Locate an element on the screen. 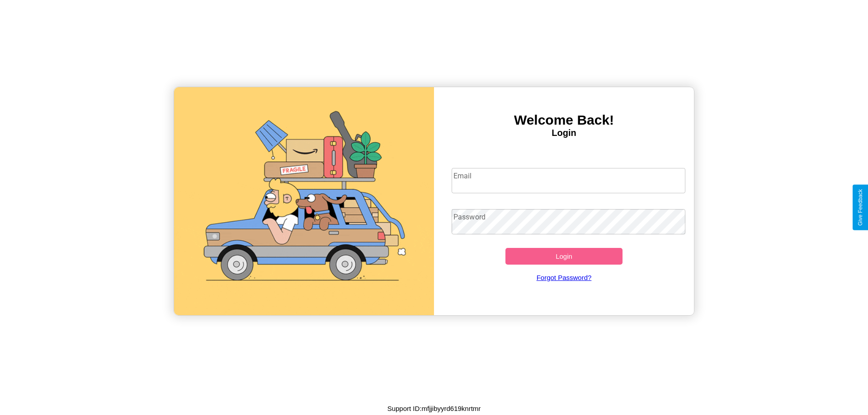 This screenshot has width=868, height=415. img: gif is located at coordinates (304, 201).